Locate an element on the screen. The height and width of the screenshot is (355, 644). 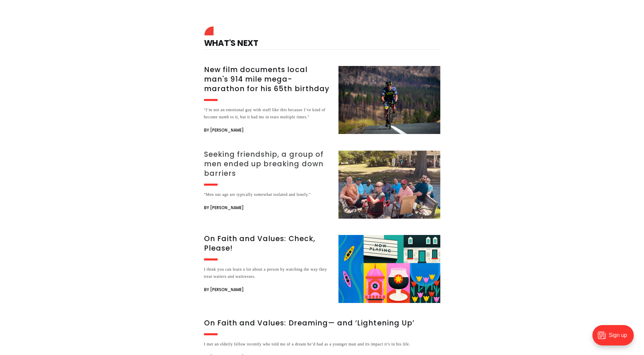
a: On Faith and Values: Check, Please! I think you can learn a lot about a person by watching the wa... is located at coordinates (322, 269).